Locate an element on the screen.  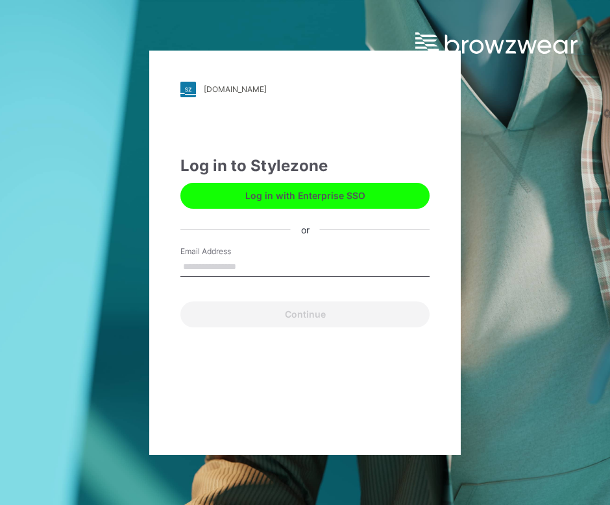
div: Log in to Stylezone is located at coordinates (305, 166).